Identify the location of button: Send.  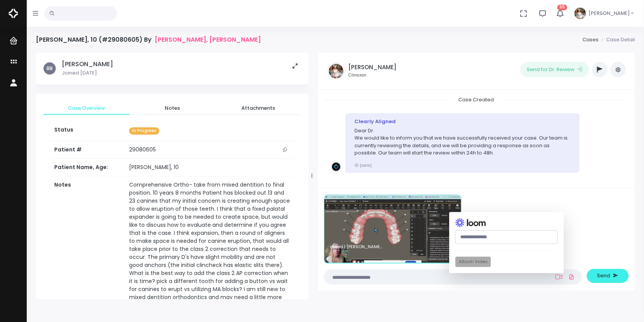
(608, 276).